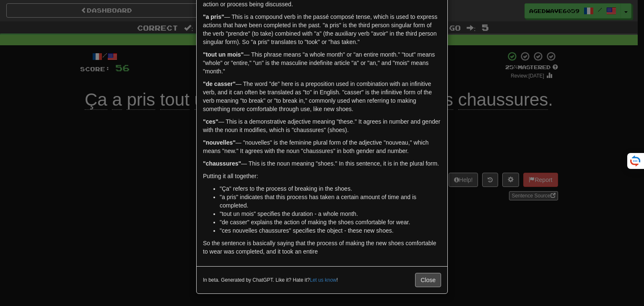 This screenshot has height=306, width=644. Describe the element at coordinates (330, 214) in the screenshot. I see `li: "tout un mois" specifies the duration - a whole month.` at that location.